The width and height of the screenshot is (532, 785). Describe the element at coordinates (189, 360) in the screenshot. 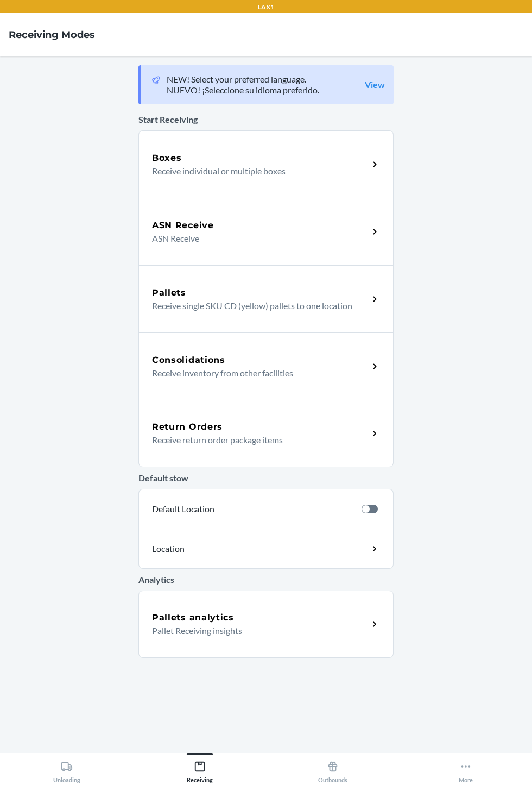

I see `h5: Consolidations` at that location.